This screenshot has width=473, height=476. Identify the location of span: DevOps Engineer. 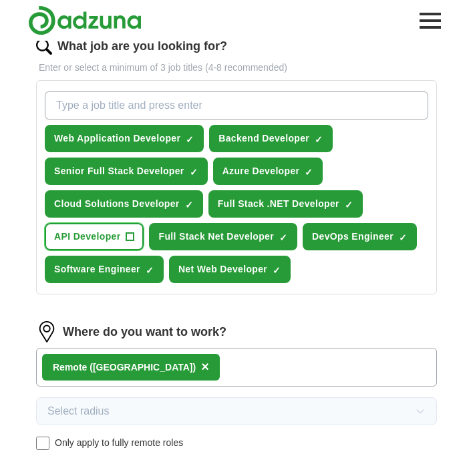
(353, 236).